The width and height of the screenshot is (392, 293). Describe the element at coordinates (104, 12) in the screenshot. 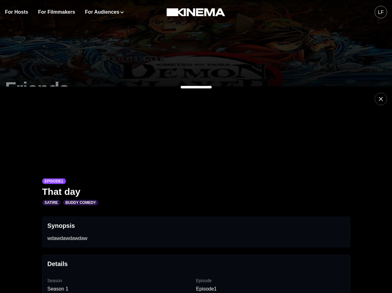

I see `button: For Audiences` at that location.